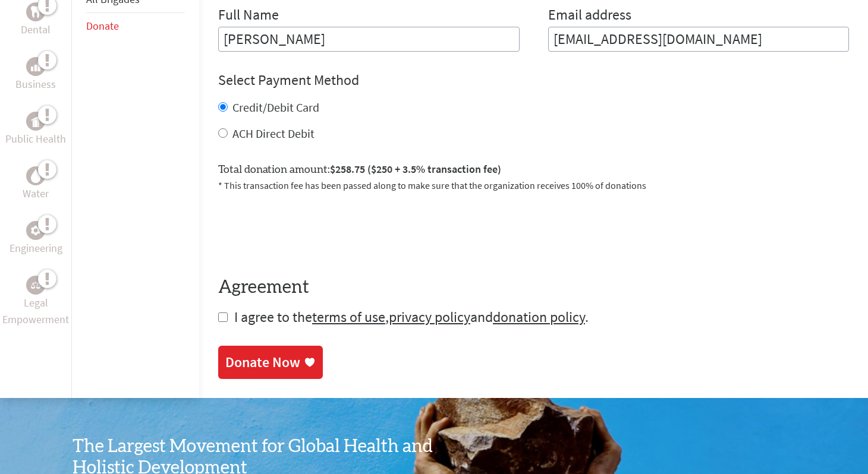  I want to click on input: Your Email, so click(699, 39).